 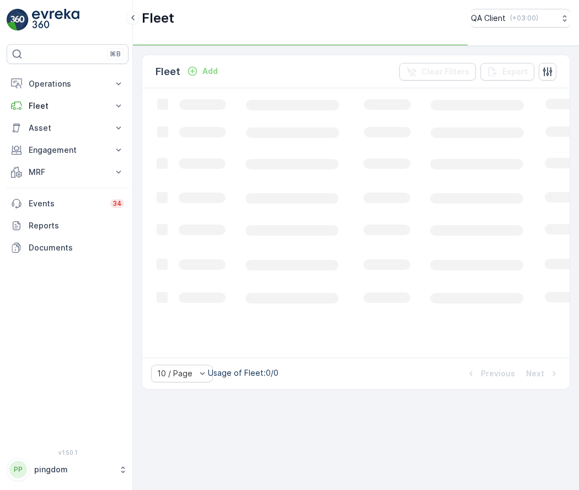 What do you see at coordinates (210, 71) in the screenshot?
I see `p: Add` at bounding box center [210, 71].